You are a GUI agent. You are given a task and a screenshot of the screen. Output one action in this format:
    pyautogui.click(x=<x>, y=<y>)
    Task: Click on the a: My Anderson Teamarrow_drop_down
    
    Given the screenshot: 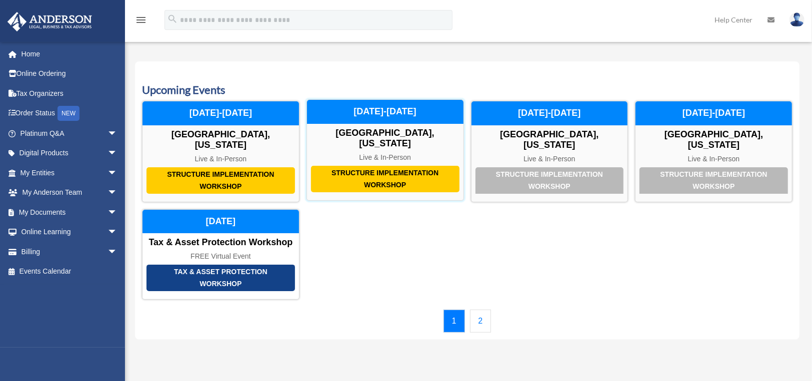 What is the action you would take?
    pyautogui.click(x=69, y=193)
    